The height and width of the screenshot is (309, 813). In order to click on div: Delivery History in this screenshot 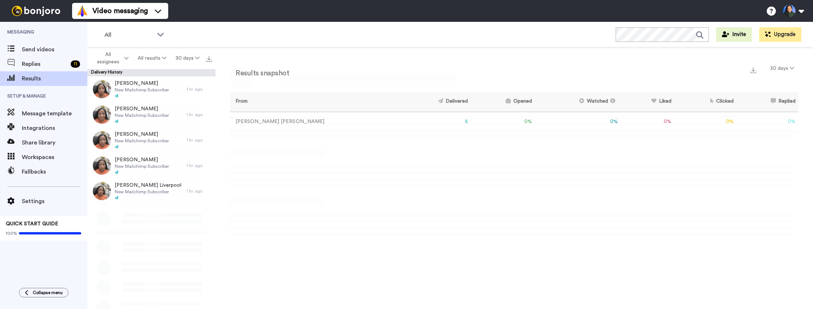, I will do `click(151, 73)`.